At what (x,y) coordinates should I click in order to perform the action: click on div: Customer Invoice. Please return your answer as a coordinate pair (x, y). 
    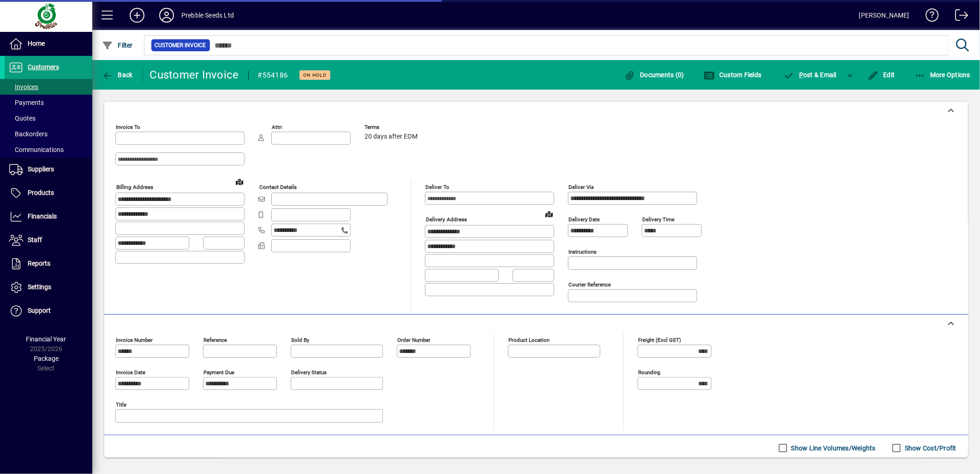
    Looking at the image, I should click on (194, 75).